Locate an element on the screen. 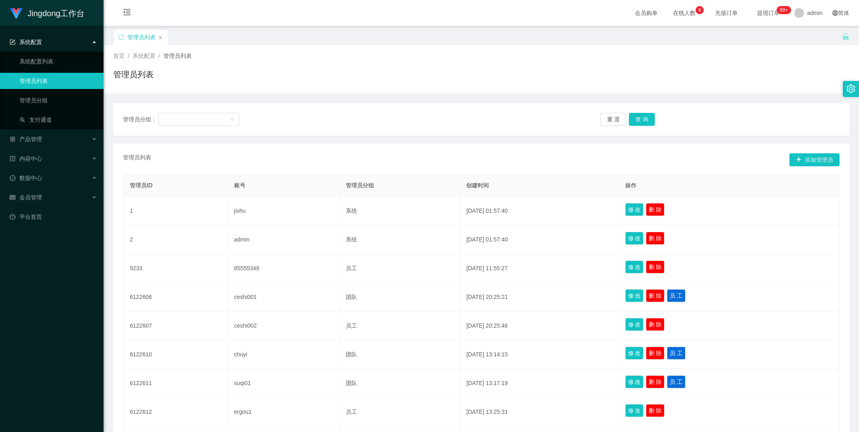 The height and width of the screenshot is (432, 859). td: ceshi002 is located at coordinates (283, 325).